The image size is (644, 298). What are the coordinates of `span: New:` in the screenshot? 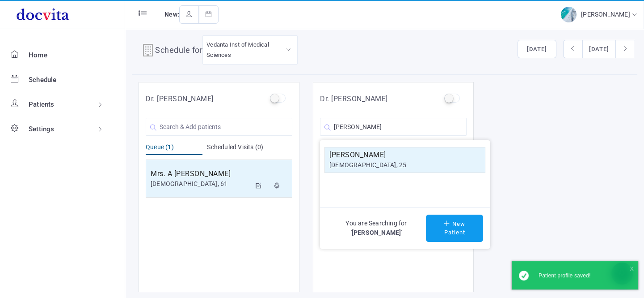 It's located at (172, 15).